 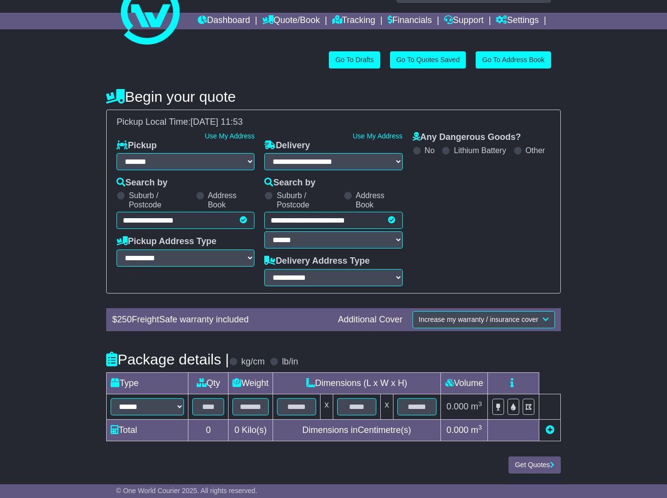 I want to click on div: Pickup Local Time:, so click(x=333, y=122).